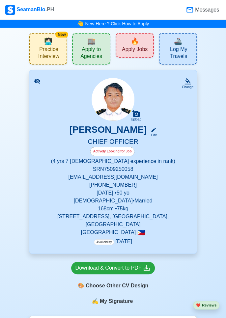  I want to click on span: travel, so click(178, 41).